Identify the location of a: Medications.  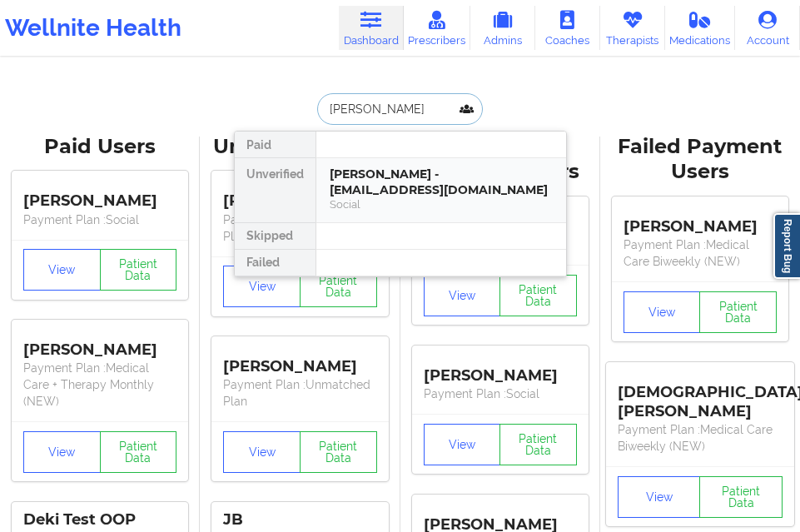
(700, 27).